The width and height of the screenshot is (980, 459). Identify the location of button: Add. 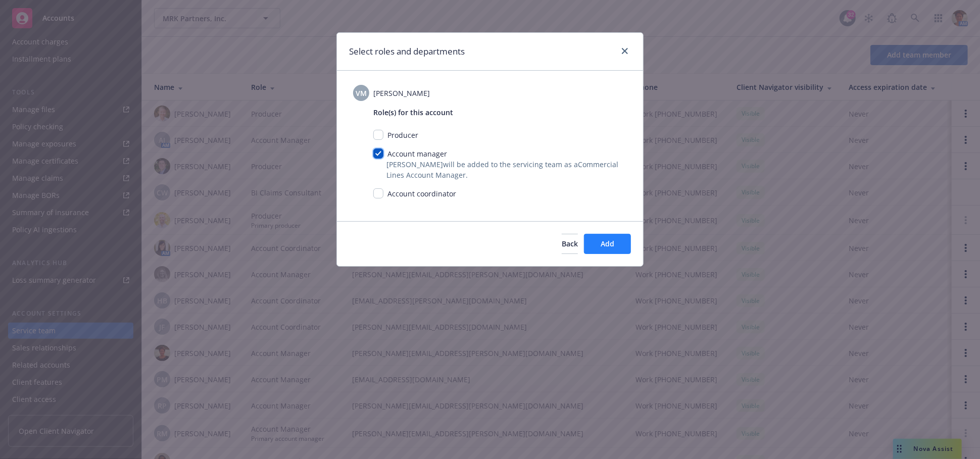
(607, 244).